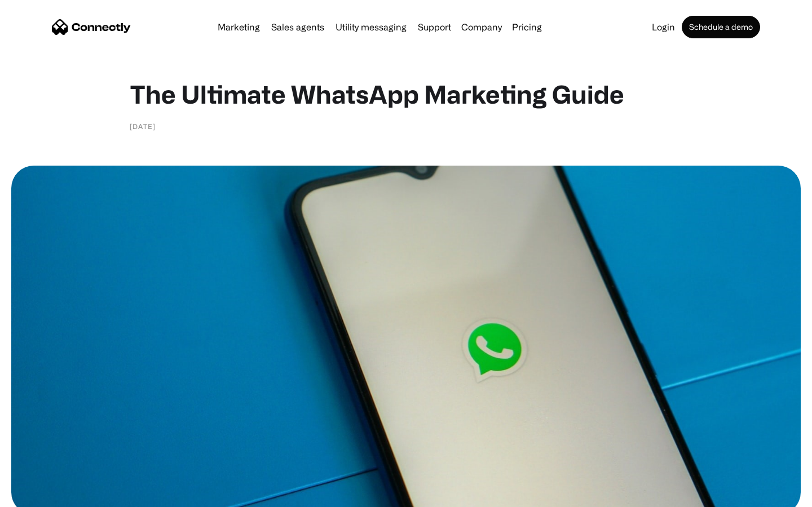  I want to click on a: Utility messaging, so click(371, 27).